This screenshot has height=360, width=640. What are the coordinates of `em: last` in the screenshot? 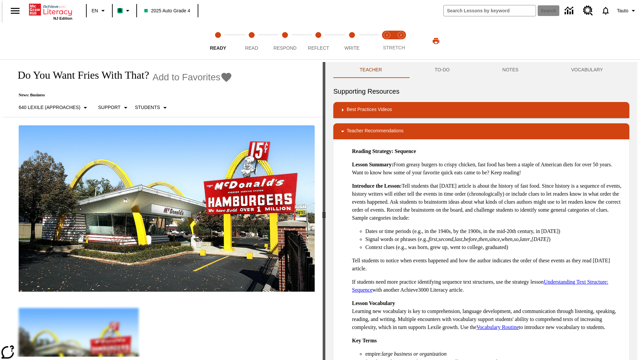 It's located at (458, 239).